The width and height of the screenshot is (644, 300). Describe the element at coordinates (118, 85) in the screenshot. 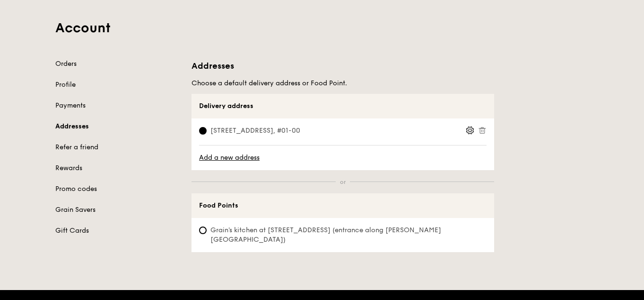

I see `a: Profile` at that location.